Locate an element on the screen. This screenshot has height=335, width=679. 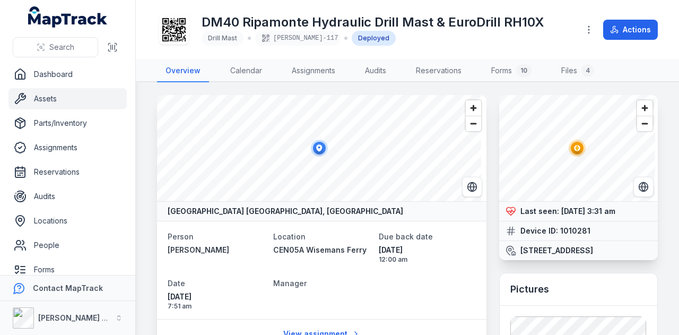
a: Calendar is located at coordinates (246, 71).